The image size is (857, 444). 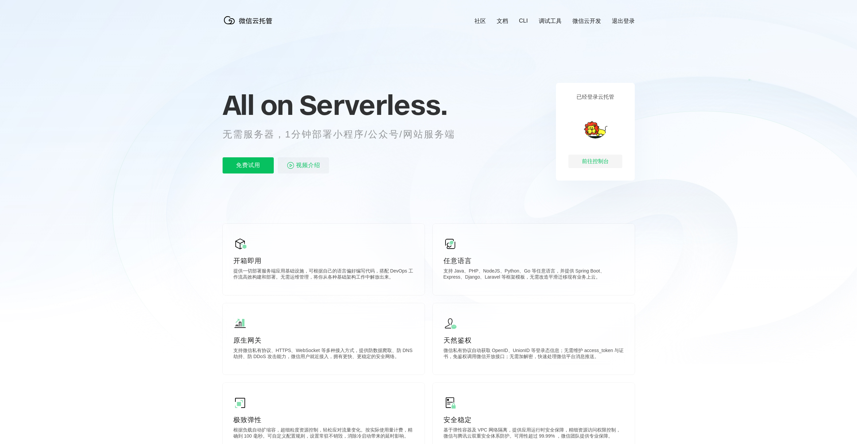 What do you see at coordinates (523, 21) in the screenshot?
I see `a: CLI` at bounding box center [523, 21].